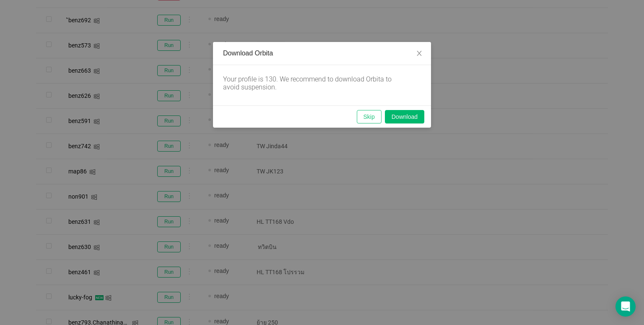 The width and height of the screenshot is (644, 325). I want to click on div: Download Orbita, so click(322, 54).